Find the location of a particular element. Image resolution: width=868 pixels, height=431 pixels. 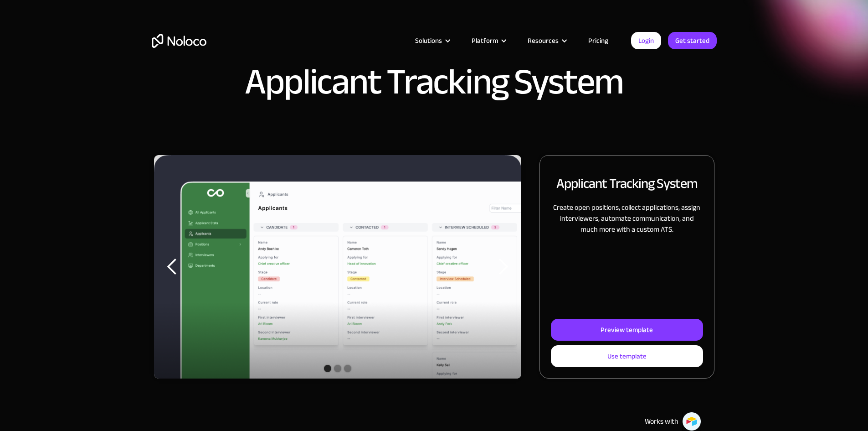

a: Use template is located at coordinates (626, 356).